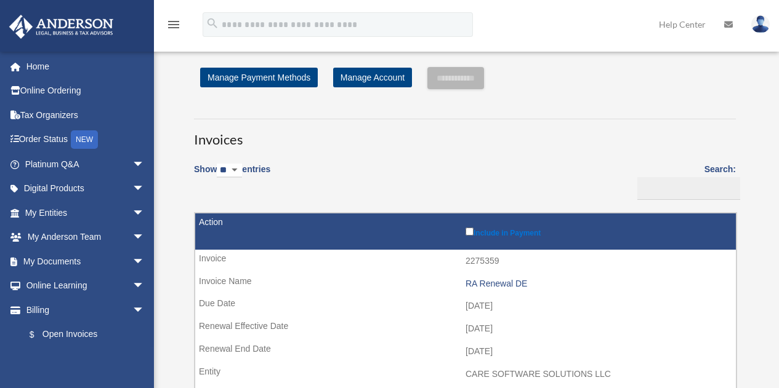 Image resolution: width=779 pixels, height=388 pixels. What do you see at coordinates (86, 140) in the screenshot?
I see `a: Order StatusNEW` at bounding box center [86, 140].